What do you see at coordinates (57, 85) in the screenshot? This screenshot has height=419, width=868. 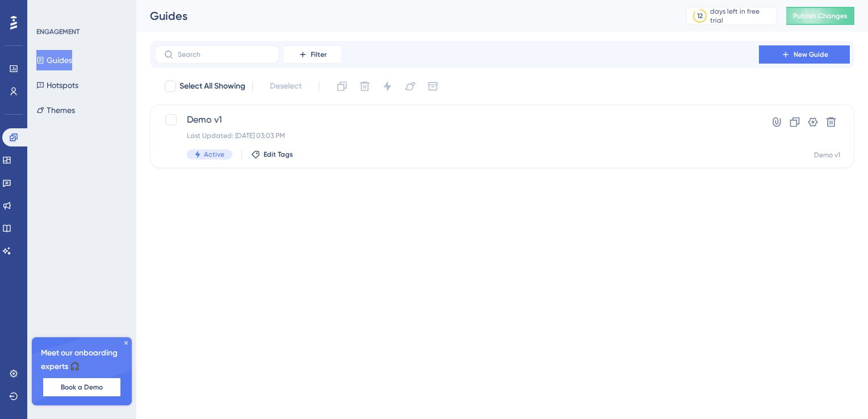 I see `button: Hotspots` at bounding box center [57, 85].